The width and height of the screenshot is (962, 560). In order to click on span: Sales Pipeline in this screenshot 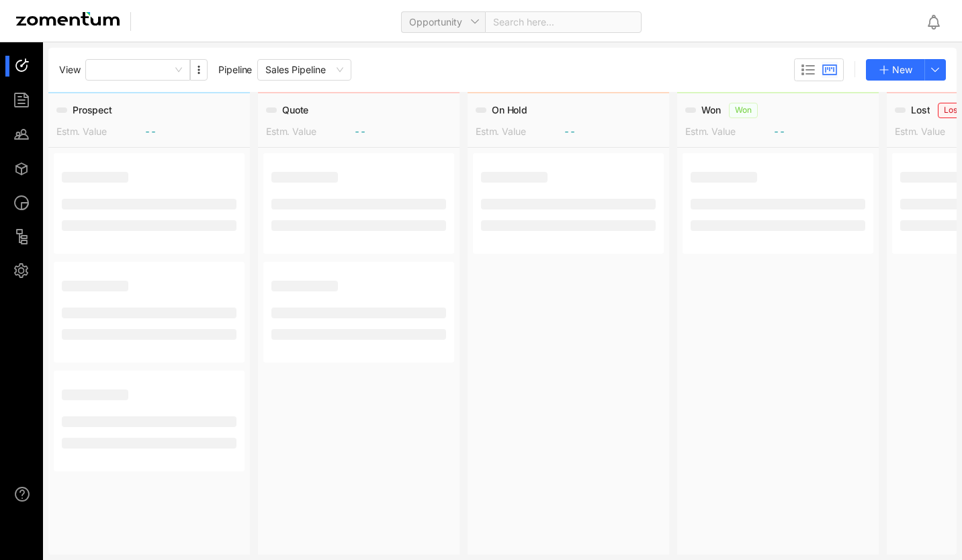, I will do `click(304, 70)`.